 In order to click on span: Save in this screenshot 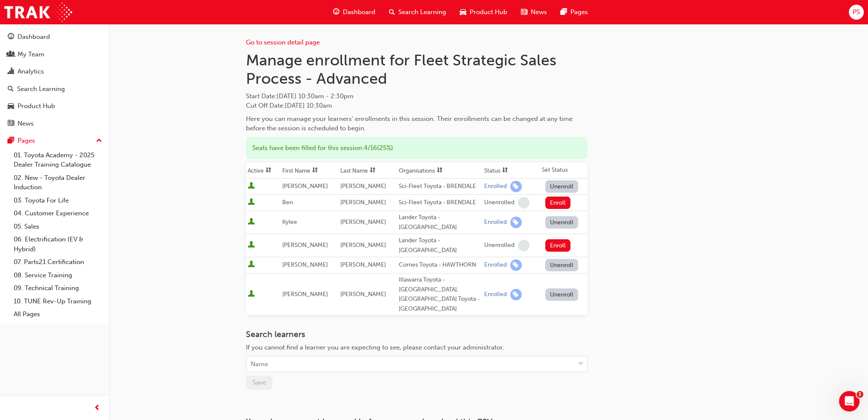, I will do `click(259, 382)`.